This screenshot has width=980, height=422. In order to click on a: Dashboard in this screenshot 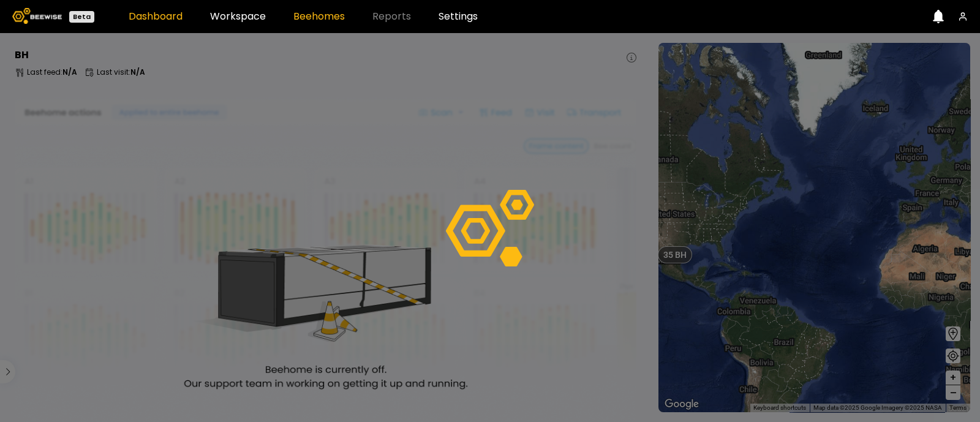, I will do `click(156, 17)`.